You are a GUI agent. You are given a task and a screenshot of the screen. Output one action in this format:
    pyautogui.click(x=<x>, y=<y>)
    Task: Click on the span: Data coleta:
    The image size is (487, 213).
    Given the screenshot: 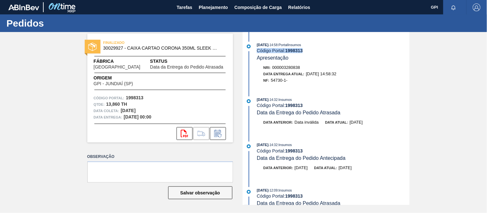 What is the action you would take?
    pyautogui.click(x=107, y=111)
    